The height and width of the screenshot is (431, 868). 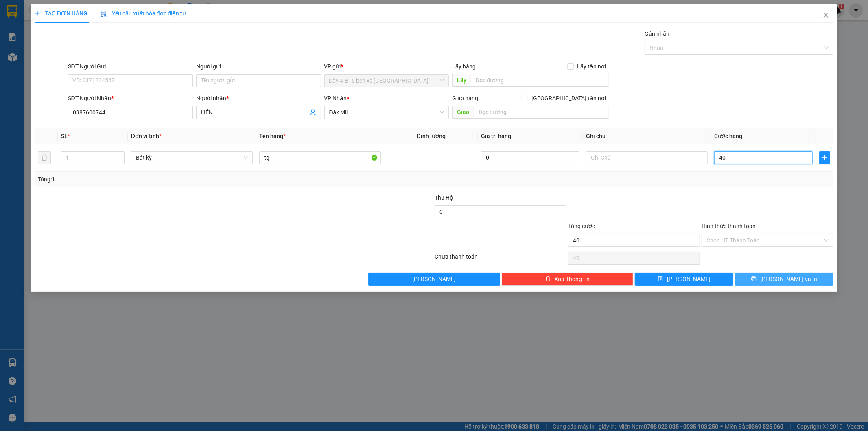 What do you see at coordinates (548, 279) in the screenshot?
I see `span: delete` at bounding box center [548, 279].